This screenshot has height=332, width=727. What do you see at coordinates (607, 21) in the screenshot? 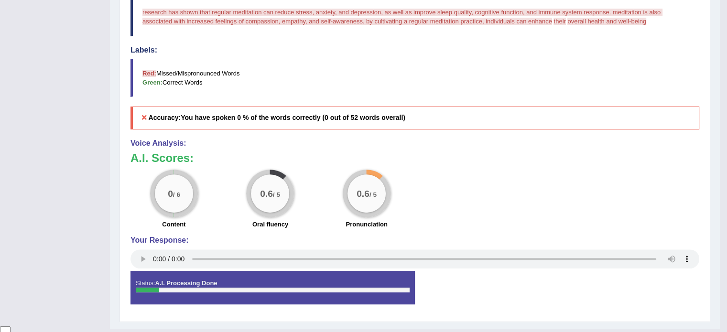
I see `span: overall health and well-being` at bounding box center [607, 21].